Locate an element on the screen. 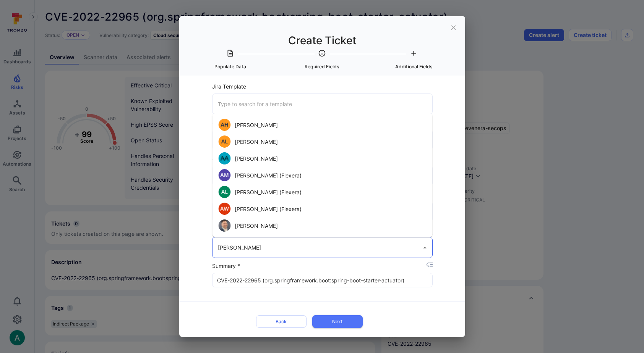 Image resolution: width=644 pixels, height=353 pixels. button: close is located at coordinates (454, 27).